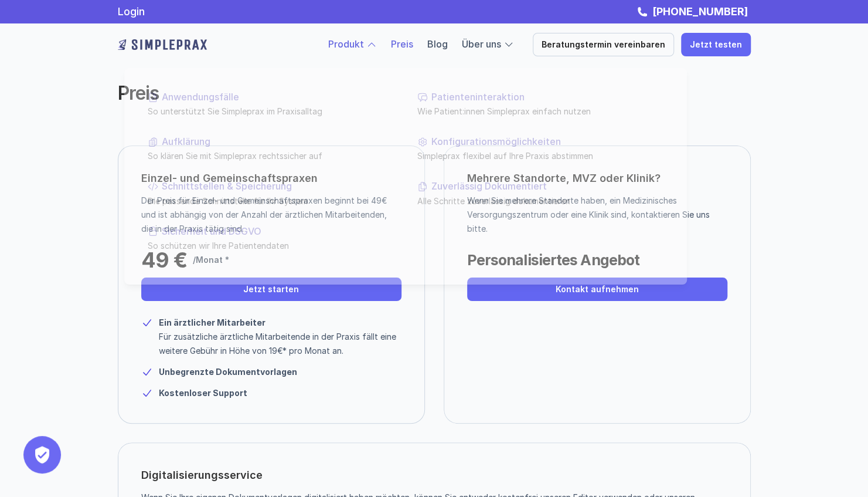 This screenshot has height=497, width=868. What do you see at coordinates (548, 186) in the screenshot?
I see `p: Zuverlässig Dokumentiert` at bounding box center [548, 186].